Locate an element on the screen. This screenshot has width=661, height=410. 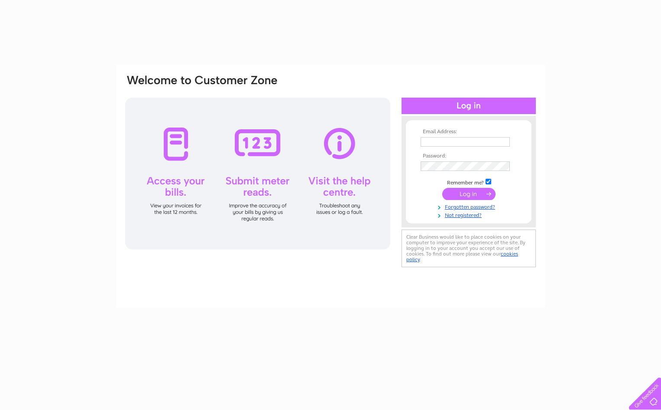
th: Password: is located at coordinates (469, 156).